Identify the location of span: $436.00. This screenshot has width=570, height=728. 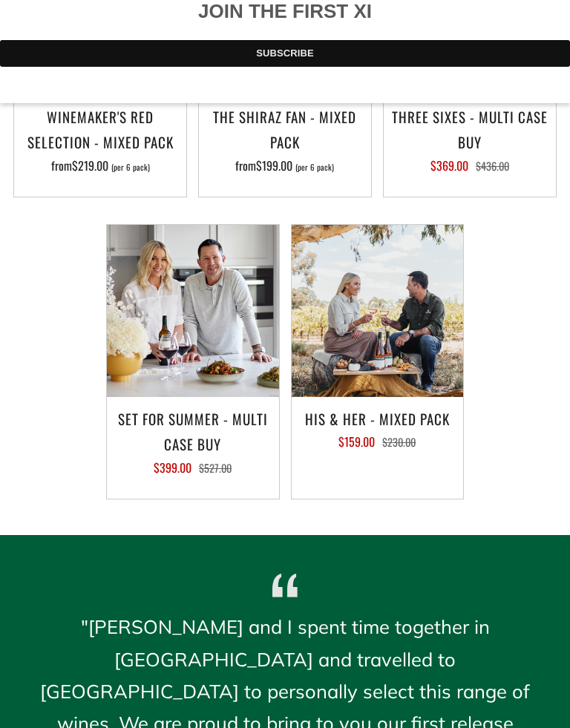
(492, 165).